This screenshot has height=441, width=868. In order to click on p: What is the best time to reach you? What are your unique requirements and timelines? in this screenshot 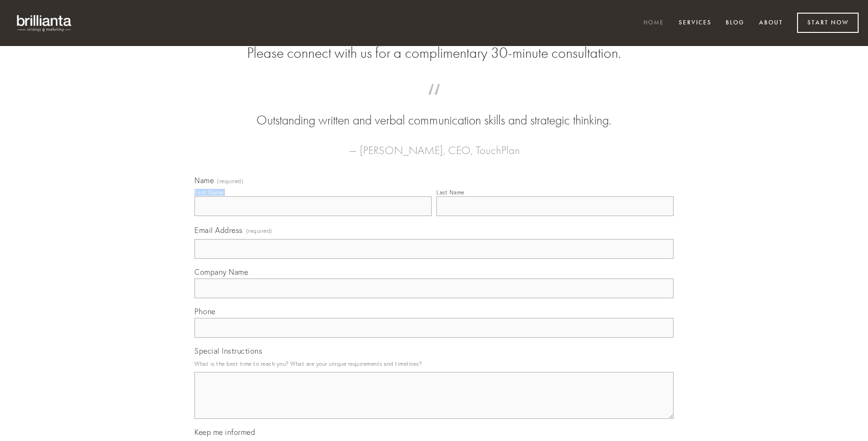, I will do `click(434, 364)`.